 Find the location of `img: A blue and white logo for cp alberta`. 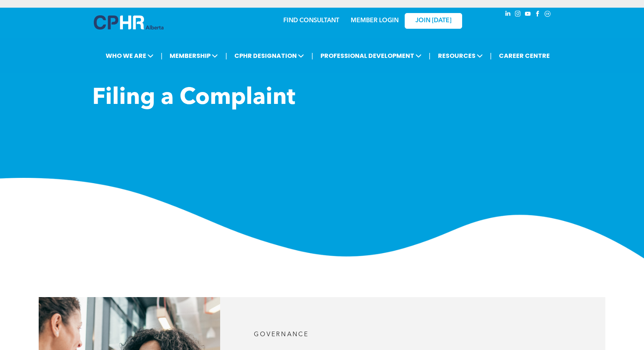

img: A blue and white logo for cp alberta is located at coordinates (129, 22).